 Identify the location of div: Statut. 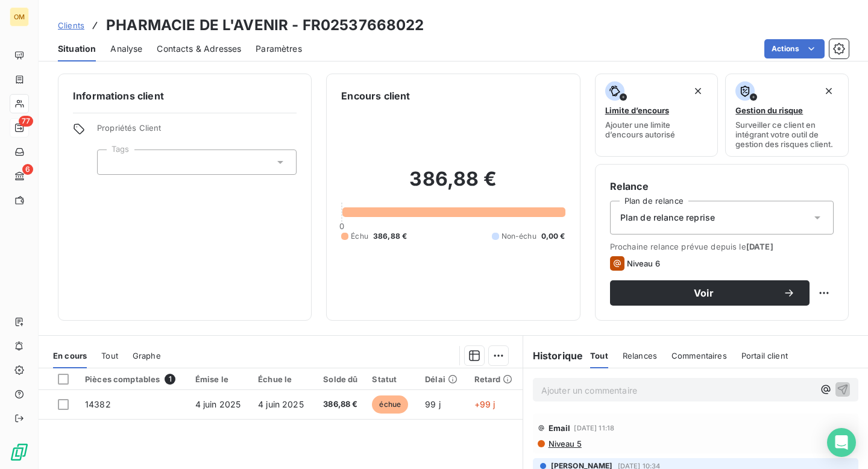
(392, 379).